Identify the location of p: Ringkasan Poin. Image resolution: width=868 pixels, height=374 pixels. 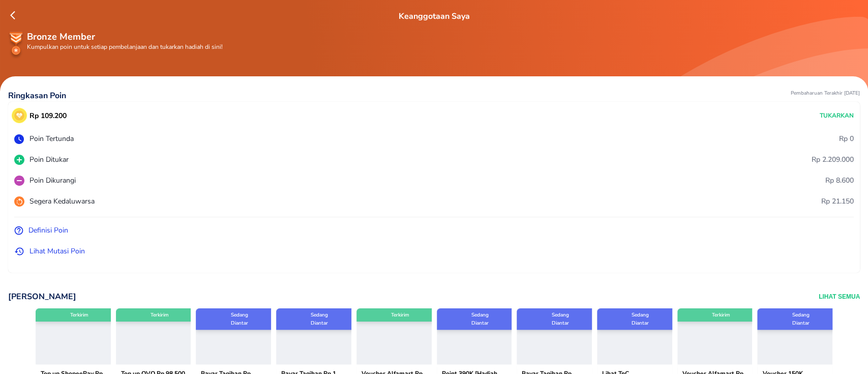
(37, 96).